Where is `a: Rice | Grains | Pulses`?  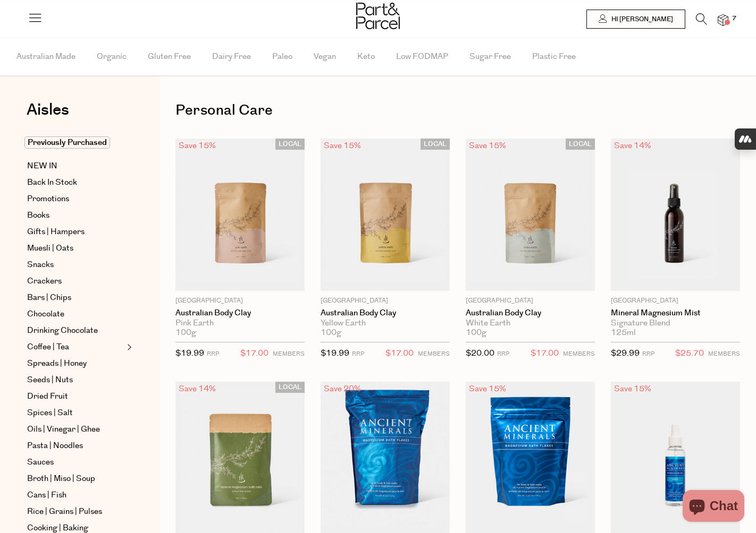
a: Rice | Grains | Pulses is located at coordinates (75, 512).